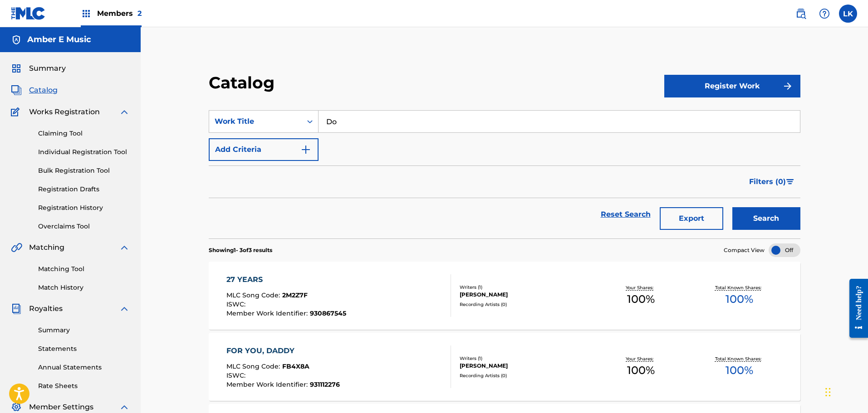 The height and width of the screenshot is (413, 868). I want to click on div: FOR YOU, DADDY, so click(283, 351).